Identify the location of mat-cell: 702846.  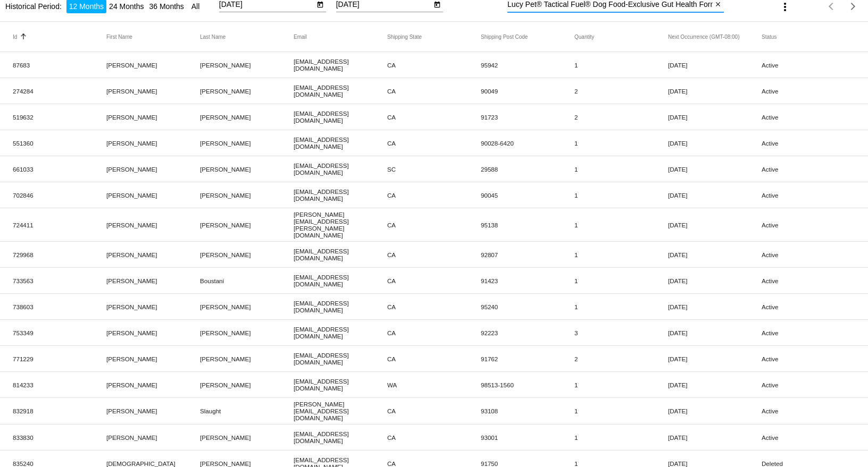
(60, 195).